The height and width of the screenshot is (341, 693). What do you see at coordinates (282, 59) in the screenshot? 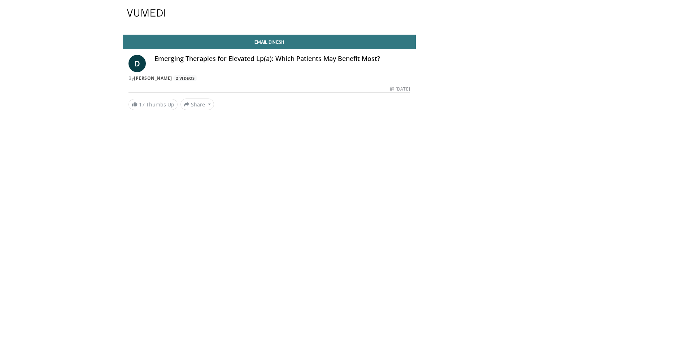
I see `h4: Emerging Therapies for Elevated Lp(a): Which Patients May Benefit Most?` at bounding box center [282, 59].